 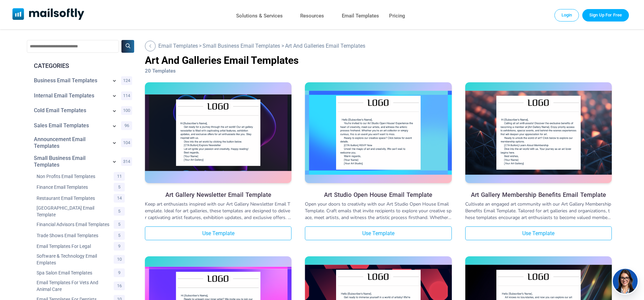 What do you see at coordinates (51, 66) in the screenshot?
I see `div: CATEGORIES` at bounding box center [51, 66].